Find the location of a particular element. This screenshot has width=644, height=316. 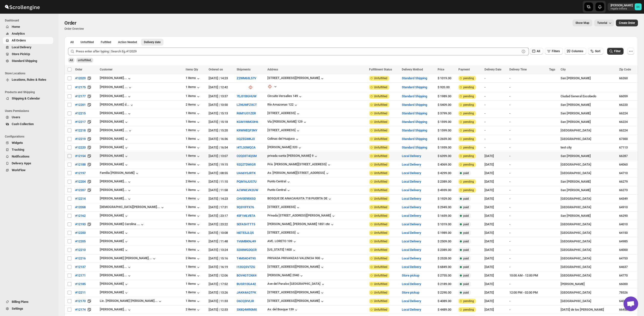

button: T4M54O4T9S is located at coordinates (246, 258).